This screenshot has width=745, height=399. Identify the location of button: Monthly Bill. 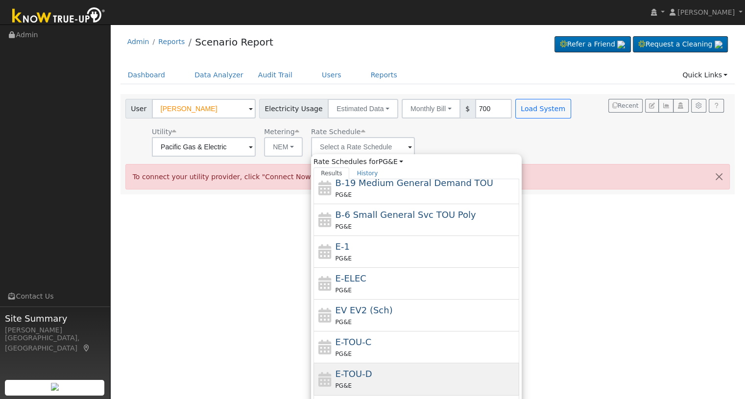
(431, 109).